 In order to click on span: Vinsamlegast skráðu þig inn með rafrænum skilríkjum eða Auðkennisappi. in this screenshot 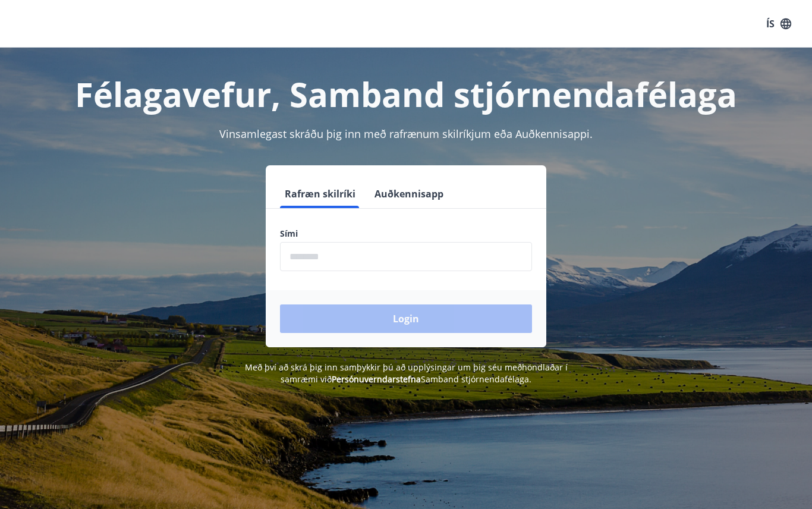, I will do `click(406, 133)`.